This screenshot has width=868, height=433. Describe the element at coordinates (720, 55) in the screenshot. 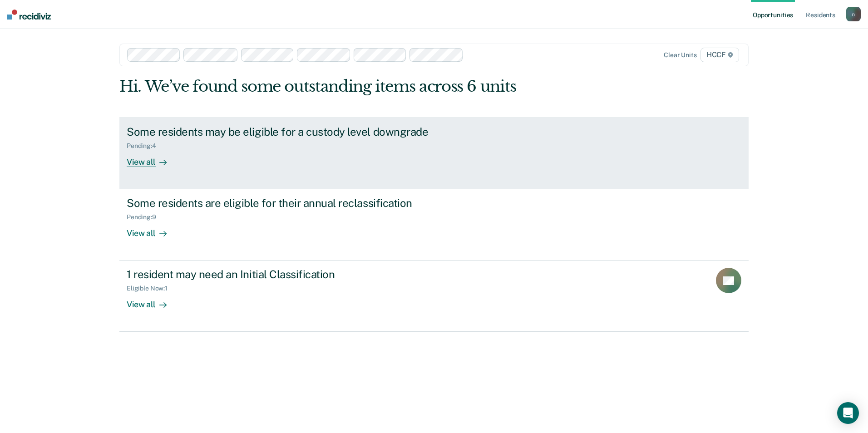

I see `span: HCCF` at that location.